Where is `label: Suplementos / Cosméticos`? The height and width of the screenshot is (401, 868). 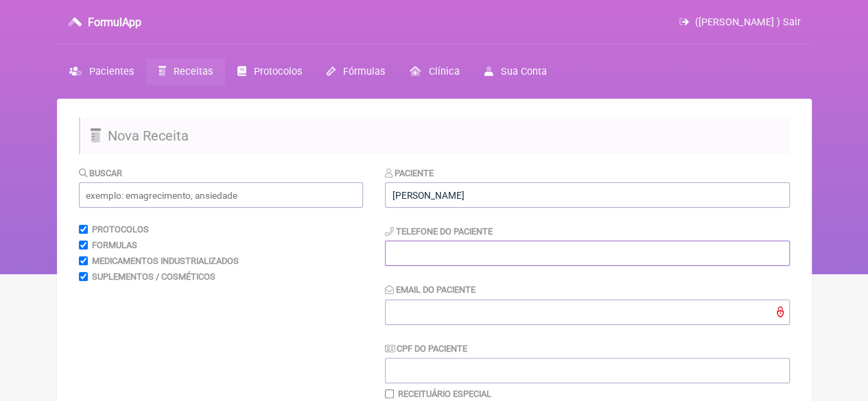
label: Suplementos / Cosméticos is located at coordinates (154, 276).